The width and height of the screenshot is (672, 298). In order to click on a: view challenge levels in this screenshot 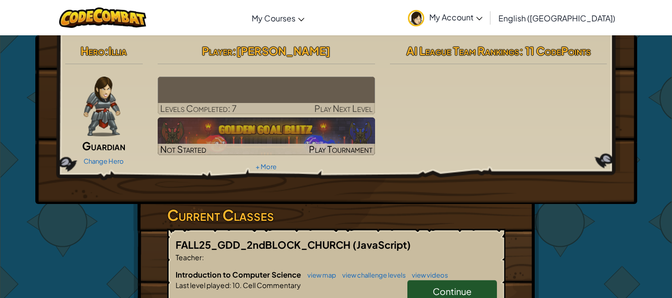, I will do `click(372, 275)`.